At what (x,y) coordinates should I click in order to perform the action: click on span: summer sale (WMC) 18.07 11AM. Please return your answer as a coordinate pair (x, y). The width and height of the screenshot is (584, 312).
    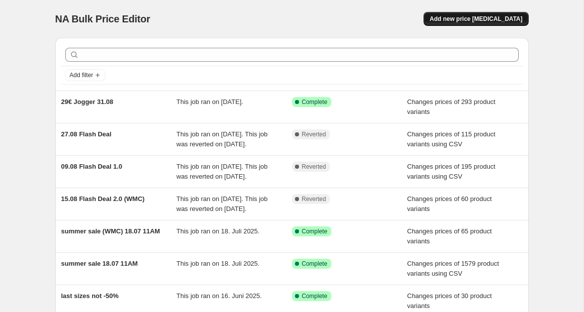
    Looking at the image, I should click on (111, 231).